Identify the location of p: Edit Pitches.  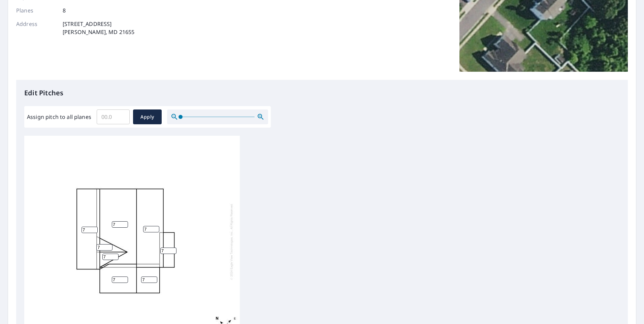
(322, 93).